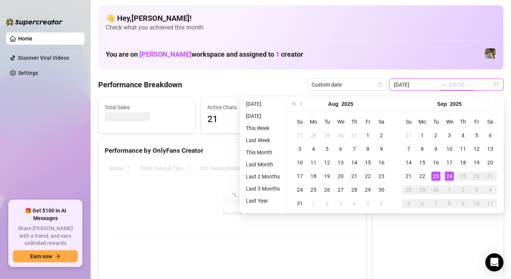 The height and width of the screenshot is (279, 511). What do you see at coordinates (300, 162) in the screenshot?
I see `td: 2025-08-10` at bounding box center [300, 162].